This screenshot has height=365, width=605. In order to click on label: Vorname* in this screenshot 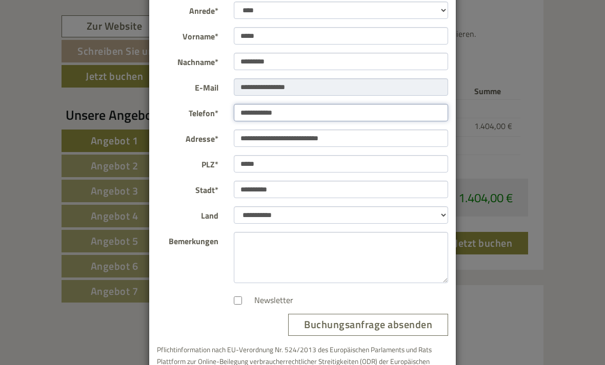, I will do `click(188, 35)`.